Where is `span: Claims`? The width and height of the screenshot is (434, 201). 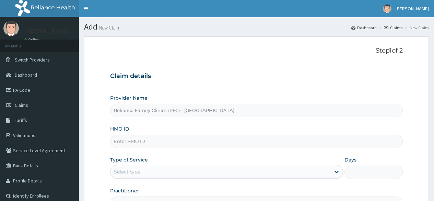 span: Claims is located at coordinates (21, 105).